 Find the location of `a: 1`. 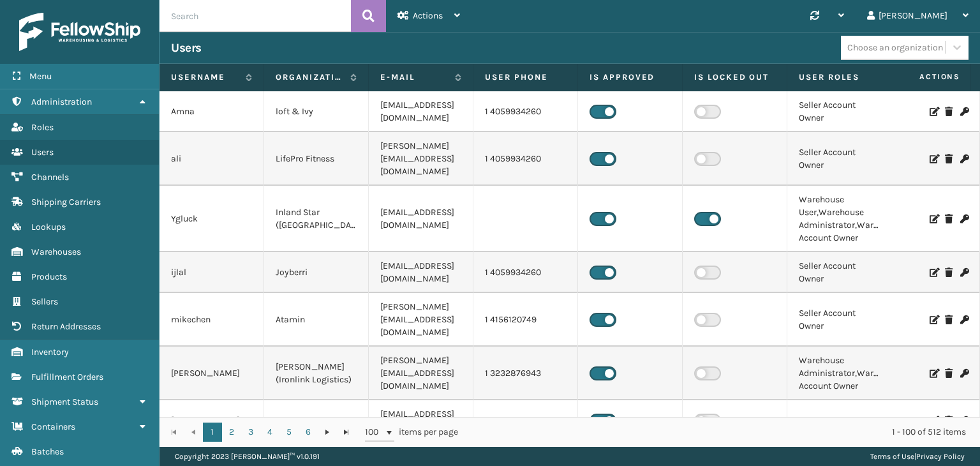

a: 1 is located at coordinates (212, 432).